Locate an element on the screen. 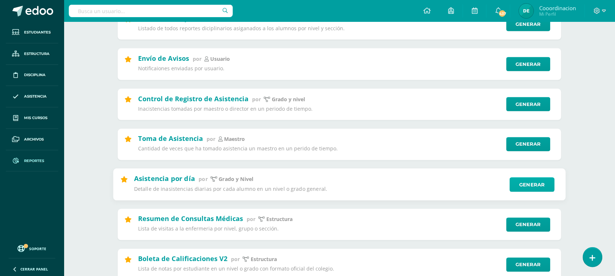 The width and height of the screenshot is (615, 276). p: maestro is located at coordinates (234, 140).